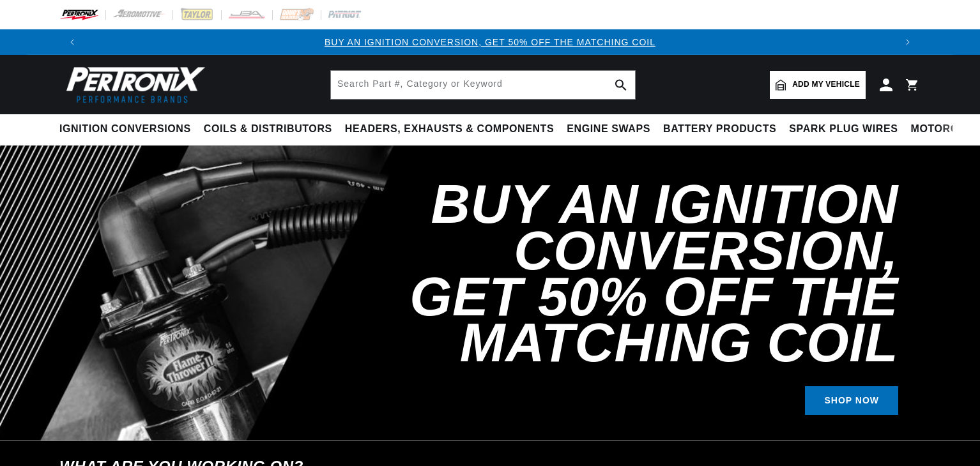  What do you see at coordinates (268, 129) in the screenshot?
I see `summary: Coils & Distributors` at bounding box center [268, 129].